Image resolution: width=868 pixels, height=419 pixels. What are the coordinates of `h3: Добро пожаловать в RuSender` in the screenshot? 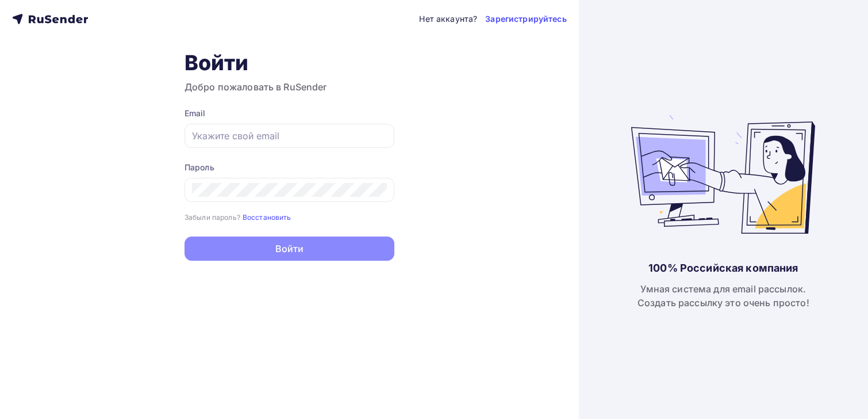 It's located at (289, 87).